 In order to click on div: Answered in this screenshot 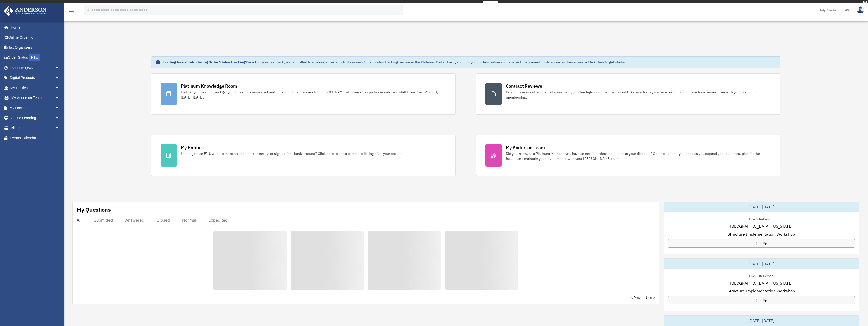, I will do `click(135, 220)`.